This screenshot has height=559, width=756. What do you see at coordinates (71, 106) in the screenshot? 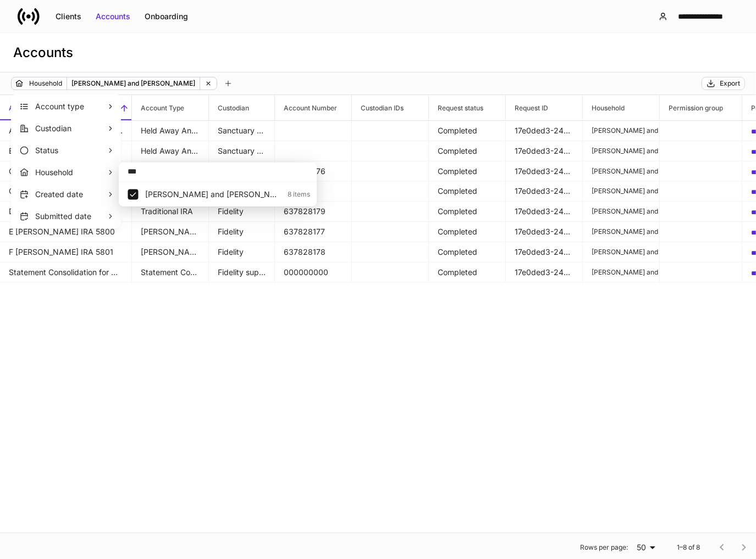
I see `p: Account type` at bounding box center [71, 106].